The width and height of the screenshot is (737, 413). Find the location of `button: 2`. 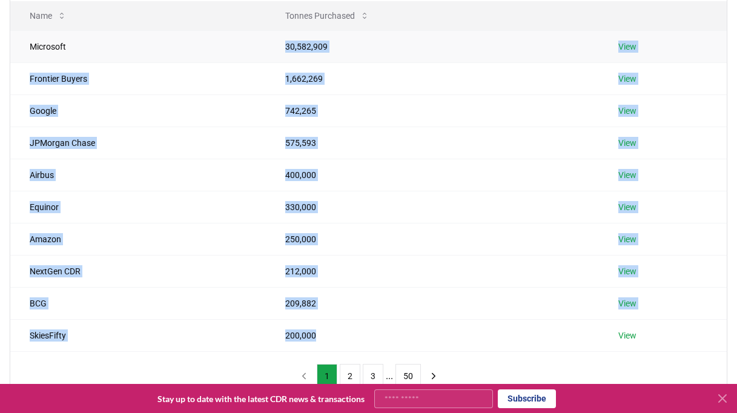

button: 2 is located at coordinates (350, 376).